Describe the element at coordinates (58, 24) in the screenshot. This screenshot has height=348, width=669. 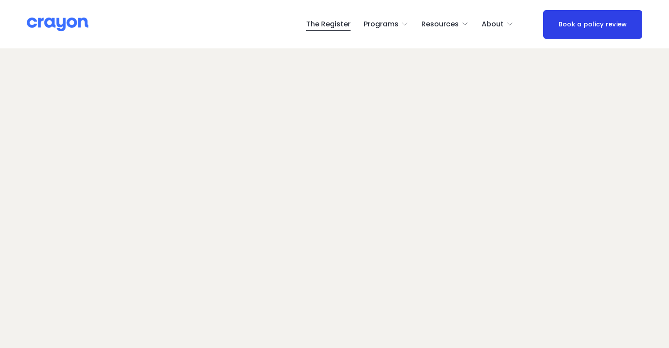
I see `img: Crayon` at that location.